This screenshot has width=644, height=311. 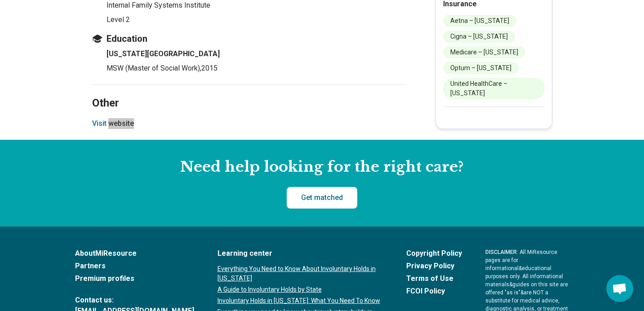 What do you see at coordinates (322, 198) in the screenshot?
I see `a: Get matched` at bounding box center [322, 198].